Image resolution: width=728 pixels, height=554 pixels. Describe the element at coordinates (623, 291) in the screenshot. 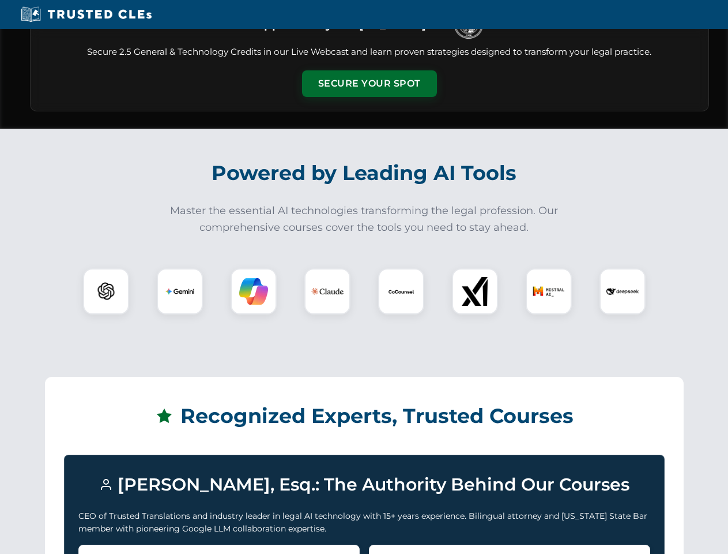

I see `img: DeepSeek Logo` at that location.